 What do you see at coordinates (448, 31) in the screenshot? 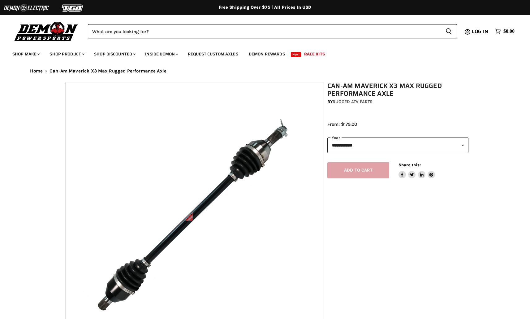
I see `button: Search` at bounding box center [448, 31].